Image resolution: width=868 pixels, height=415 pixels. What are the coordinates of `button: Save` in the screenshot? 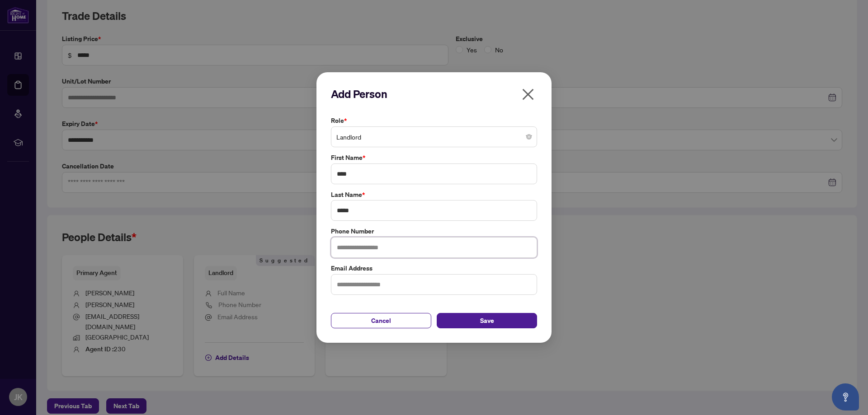 It's located at (487, 320).